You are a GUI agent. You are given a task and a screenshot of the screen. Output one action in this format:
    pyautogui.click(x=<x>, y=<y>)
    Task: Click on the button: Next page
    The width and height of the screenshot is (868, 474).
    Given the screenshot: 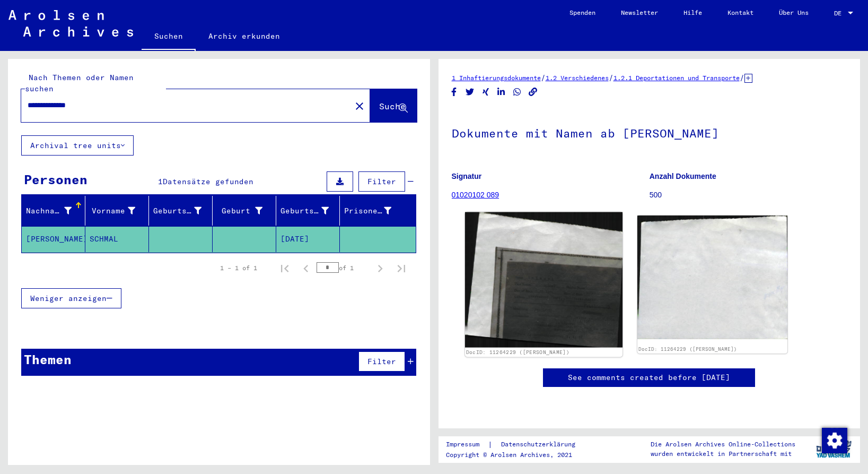 What is the action you would take?
    pyautogui.click(x=381, y=268)
    